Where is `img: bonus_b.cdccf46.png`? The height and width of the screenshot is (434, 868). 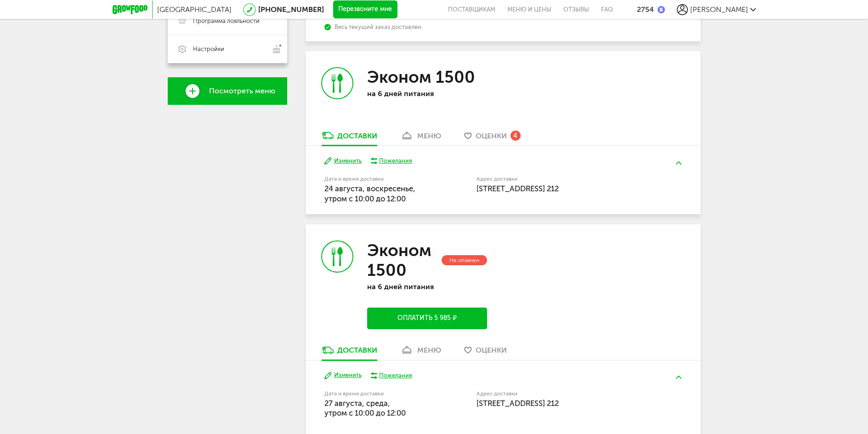 img: bonus_b.cdccf46.png is located at coordinates (661, 10).